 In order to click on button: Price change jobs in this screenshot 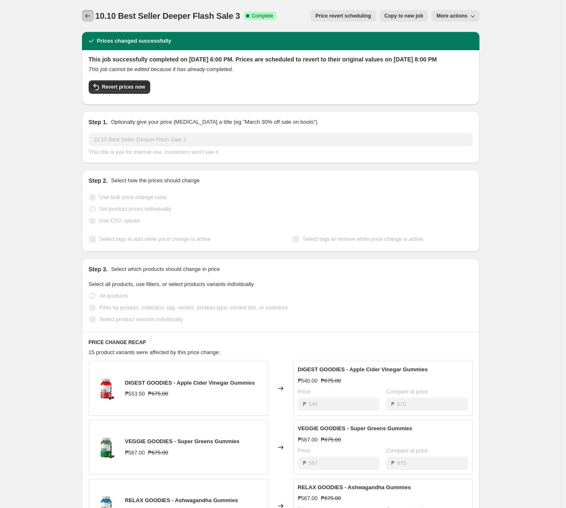, I will do `click(88, 16)`.